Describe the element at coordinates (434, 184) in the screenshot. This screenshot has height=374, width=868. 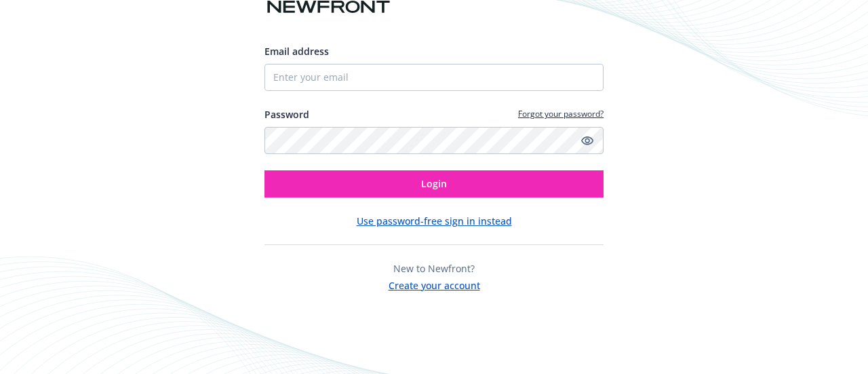
I see `button: Login` at that location.